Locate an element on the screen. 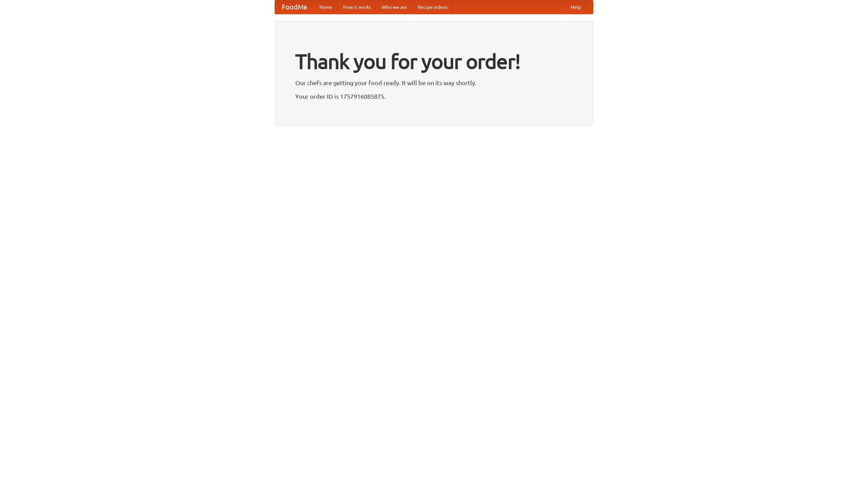 This screenshot has height=480, width=868. a: How it works is located at coordinates (357, 7).